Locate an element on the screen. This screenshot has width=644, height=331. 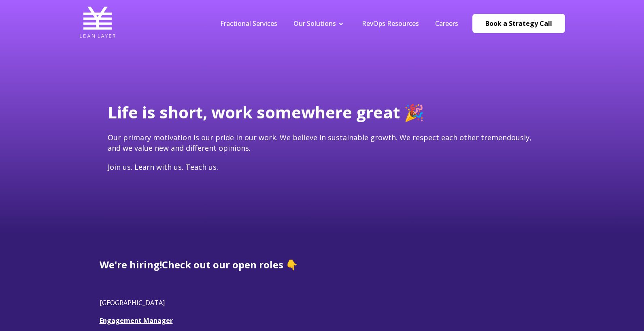
a: Our Solutions is located at coordinates (314, 23).